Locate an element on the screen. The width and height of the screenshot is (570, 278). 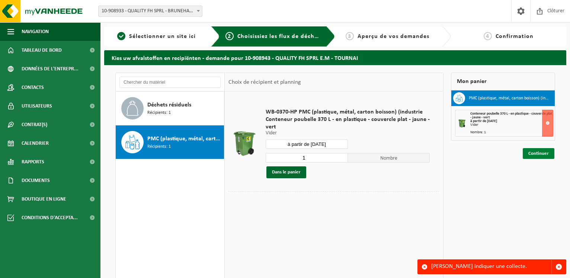
span: Conditions d'accepta... is located at coordinates (49, 218).